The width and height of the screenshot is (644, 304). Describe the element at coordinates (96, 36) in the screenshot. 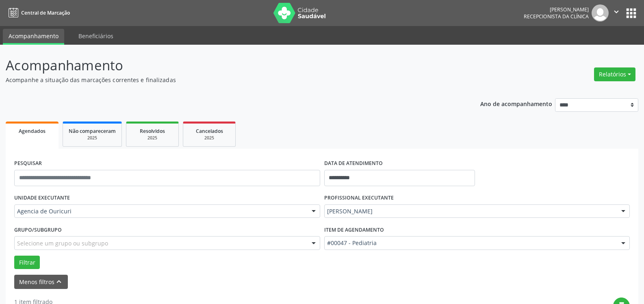

I see `a: Beneficiários` at that location.